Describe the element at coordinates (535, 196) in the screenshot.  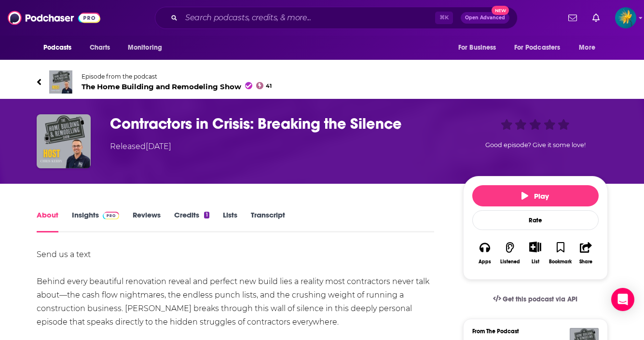
I see `button: Play` at that location.